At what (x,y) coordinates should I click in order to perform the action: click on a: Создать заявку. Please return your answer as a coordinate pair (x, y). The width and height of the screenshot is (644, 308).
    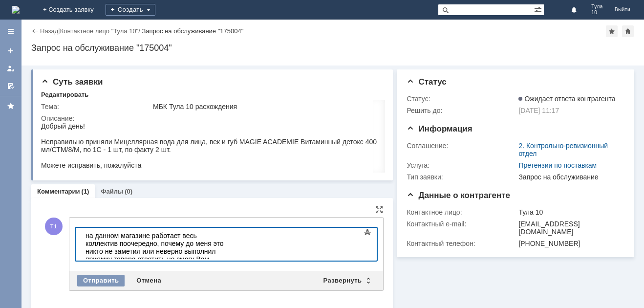
    Looking at the image, I should click on (11, 51).